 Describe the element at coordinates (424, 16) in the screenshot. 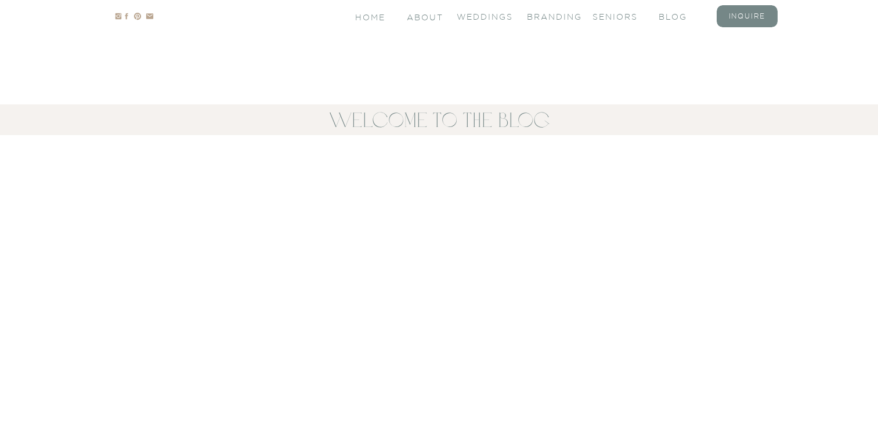

I see `a: About` at that location.